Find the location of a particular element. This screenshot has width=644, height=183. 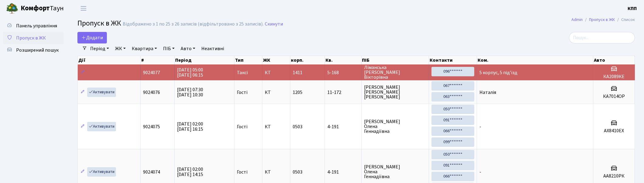

th: ЖК is located at coordinates (276, 60).